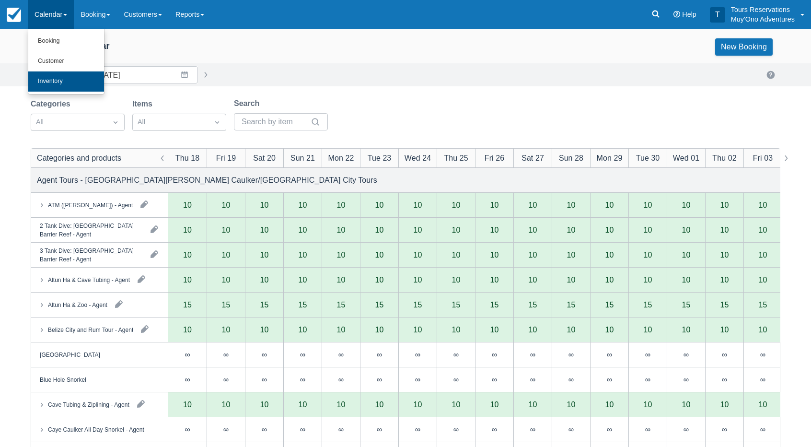 This screenshot has height=447, width=811. Describe the element at coordinates (648, 158) in the screenshot. I see `div: Tue 30` at that location.